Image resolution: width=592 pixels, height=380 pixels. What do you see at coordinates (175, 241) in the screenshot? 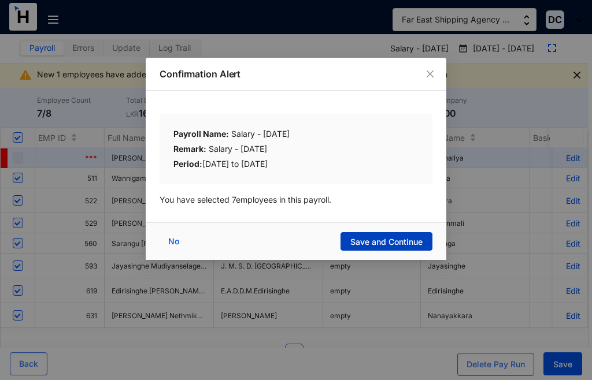
I see `button: No` at bounding box center [175, 241].